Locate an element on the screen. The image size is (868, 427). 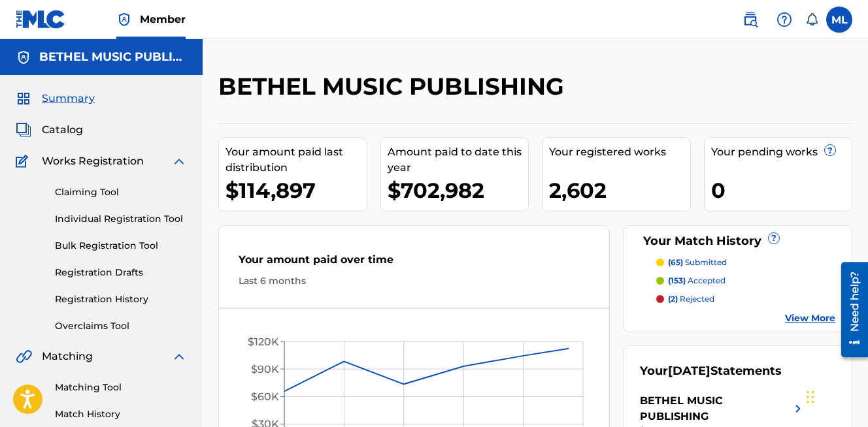
a: Registration History is located at coordinates (121, 299).